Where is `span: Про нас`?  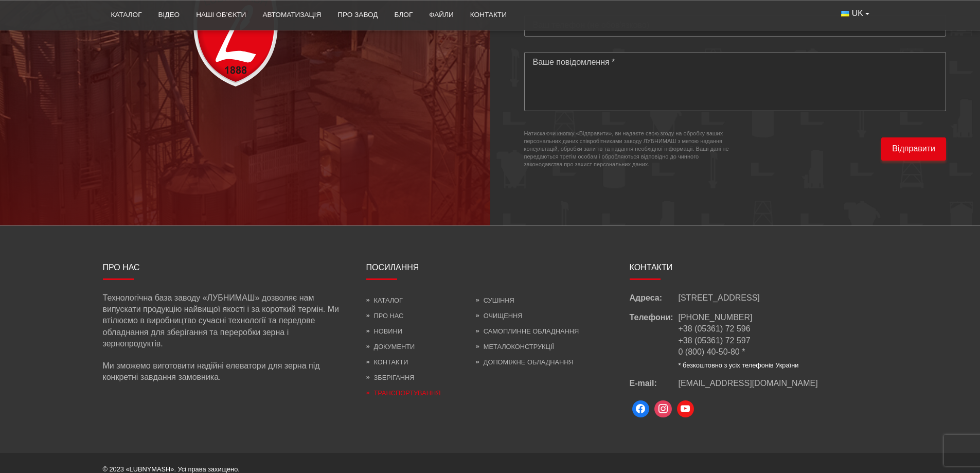 span: Про нас is located at coordinates (122, 267).